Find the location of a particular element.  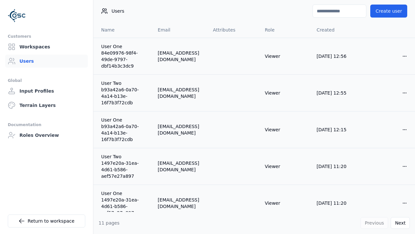

a: Workspaces is located at coordinates (46, 47).